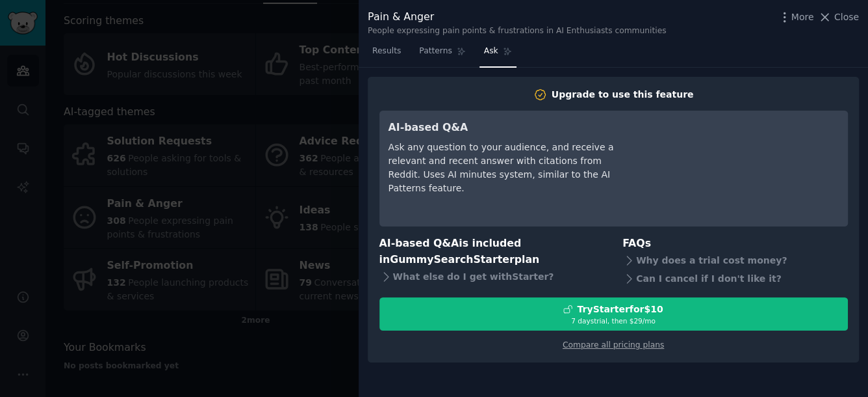 The width and height of the screenshot is (868, 397). What do you see at coordinates (613, 321) in the screenshot?
I see `div: 7 days trial, then $ 29 /mo` at bounding box center [613, 321].